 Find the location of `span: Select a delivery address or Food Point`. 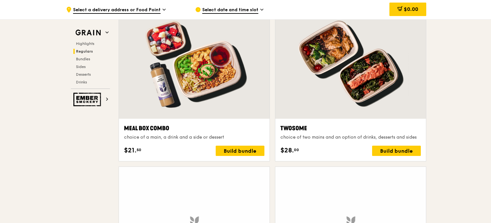

span: Select a delivery address or Food Point is located at coordinates (117, 10).